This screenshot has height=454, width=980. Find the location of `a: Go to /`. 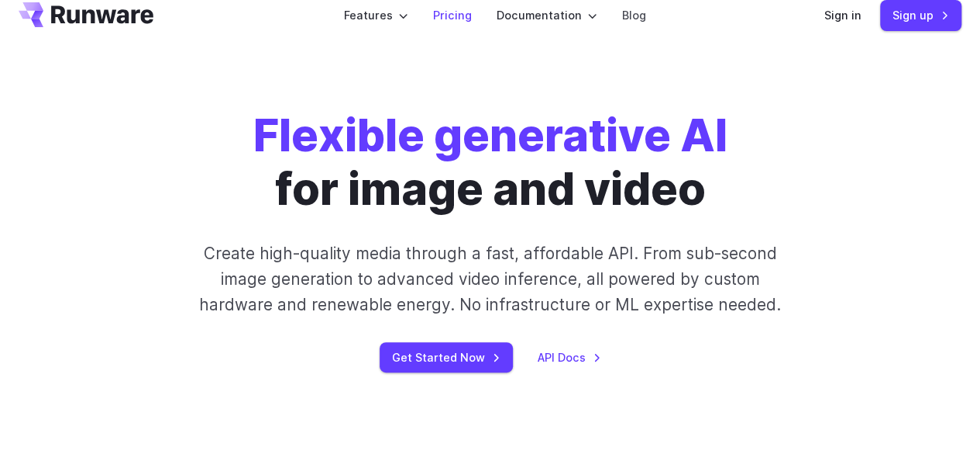

a: Go to / is located at coordinates (86, 15).